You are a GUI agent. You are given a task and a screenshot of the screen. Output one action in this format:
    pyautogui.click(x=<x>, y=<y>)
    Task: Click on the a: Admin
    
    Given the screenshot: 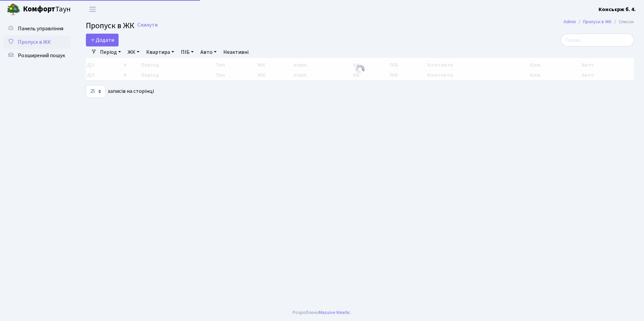 What is the action you would take?
    pyautogui.click(x=570, y=22)
    